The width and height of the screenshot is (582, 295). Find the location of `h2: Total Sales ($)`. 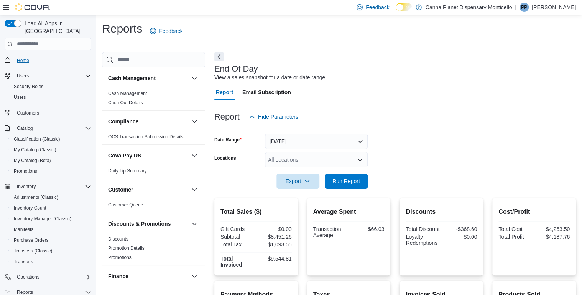

h2: Total Sales ($) is located at coordinates (256, 212).